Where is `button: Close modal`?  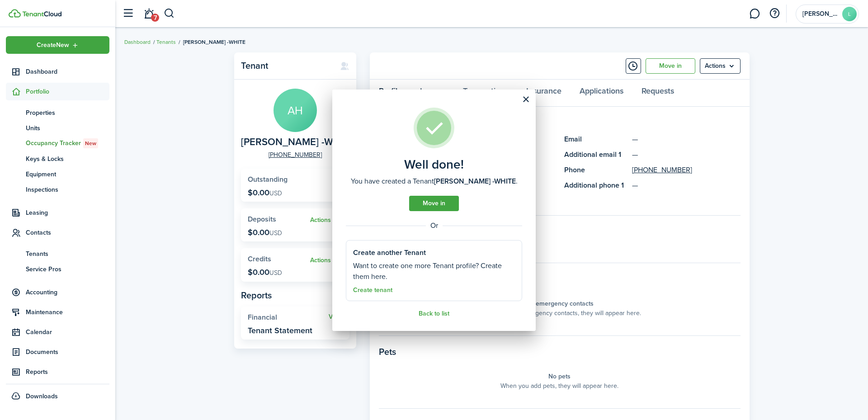 button: Close modal is located at coordinates (526, 99).